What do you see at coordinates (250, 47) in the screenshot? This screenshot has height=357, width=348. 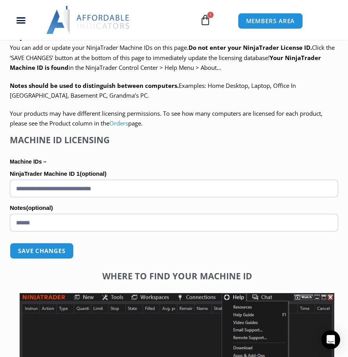 I see `b: Do not enter your NinjaTrader License ID.` at bounding box center [250, 47].